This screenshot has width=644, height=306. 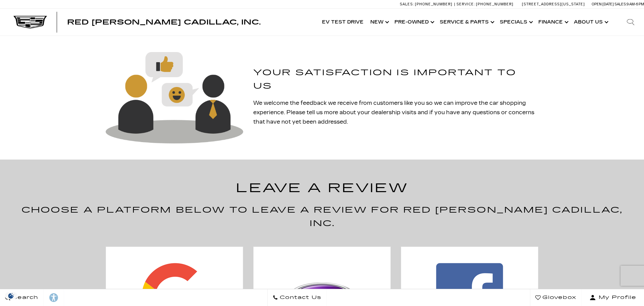 I want to click on span: Search, so click(x=24, y=298).